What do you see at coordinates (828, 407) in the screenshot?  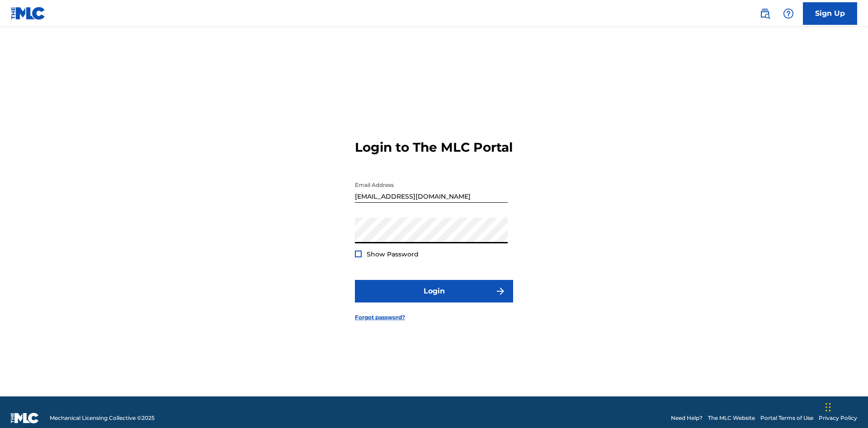 I see `div: Drag` at bounding box center [828, 407].